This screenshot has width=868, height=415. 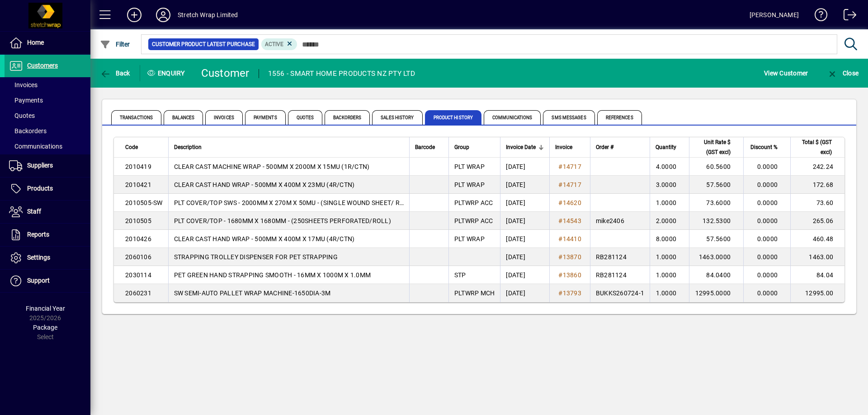 What do you see at coordinates (669, 167) in the screenshot?
I see `td: 4.0000` at bounding box center [669, 167].